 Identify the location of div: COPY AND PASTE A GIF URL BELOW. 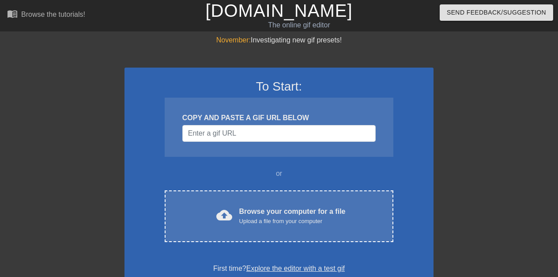
(279, 118).